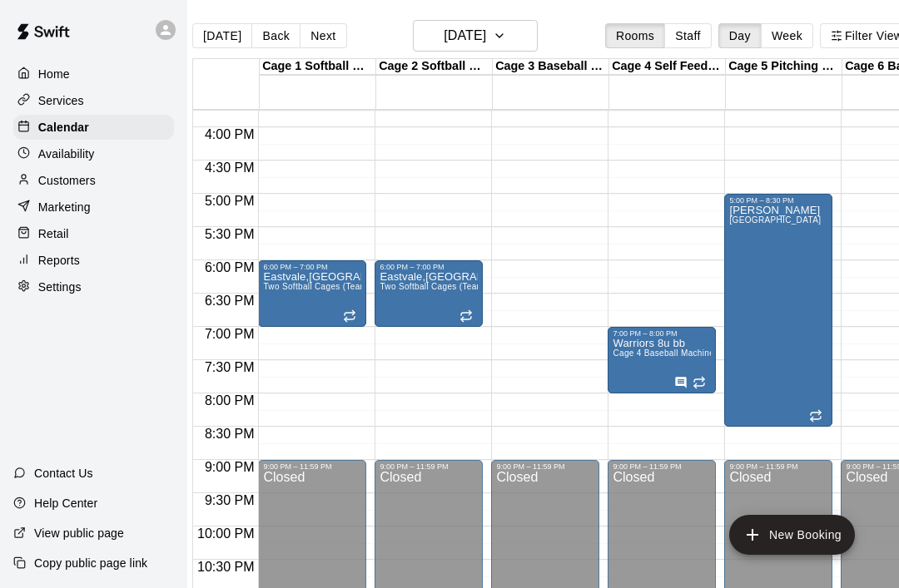 The height and width of the screenshot is (588, 899). What do you see at coordinates (230, 367) in the screenshot?
I see `span: 7:30 PM` at bounding box center [230, 367].